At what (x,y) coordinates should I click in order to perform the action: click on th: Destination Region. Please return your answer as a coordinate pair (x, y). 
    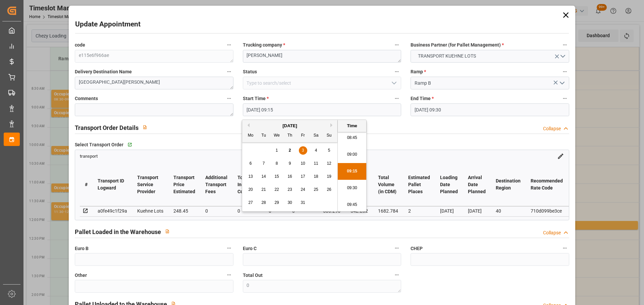
    Looking at the image, I should click on (508, 185).